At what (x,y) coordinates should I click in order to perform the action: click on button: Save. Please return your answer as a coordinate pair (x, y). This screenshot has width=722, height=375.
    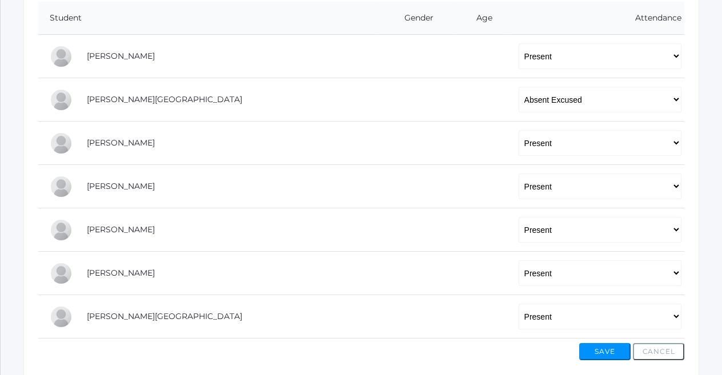
    Looking at the image, I should click on (605, 352).